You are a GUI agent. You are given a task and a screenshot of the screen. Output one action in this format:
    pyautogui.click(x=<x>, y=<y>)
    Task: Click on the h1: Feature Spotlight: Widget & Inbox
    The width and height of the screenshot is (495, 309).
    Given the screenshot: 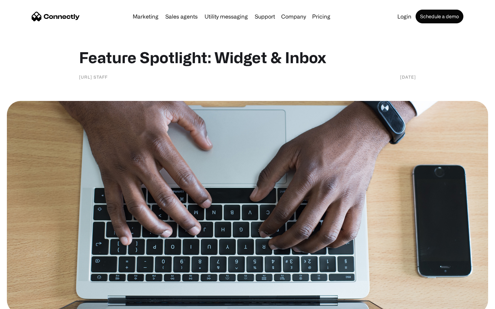 What is the action you would take?
    pyautogui.click(x=247, y=57)
    